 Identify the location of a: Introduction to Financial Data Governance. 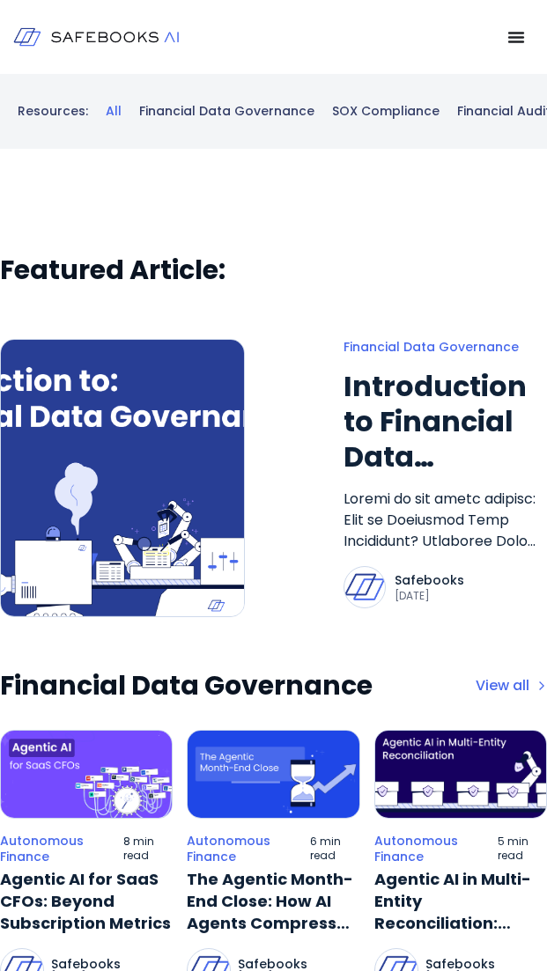
(444, 422).